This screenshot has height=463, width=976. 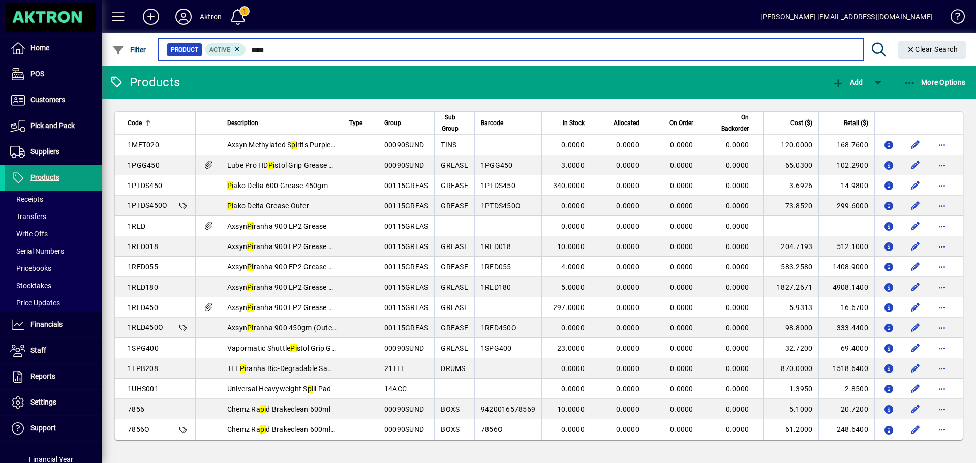 I want to click on div: On Order, so click(x=681, y=123).